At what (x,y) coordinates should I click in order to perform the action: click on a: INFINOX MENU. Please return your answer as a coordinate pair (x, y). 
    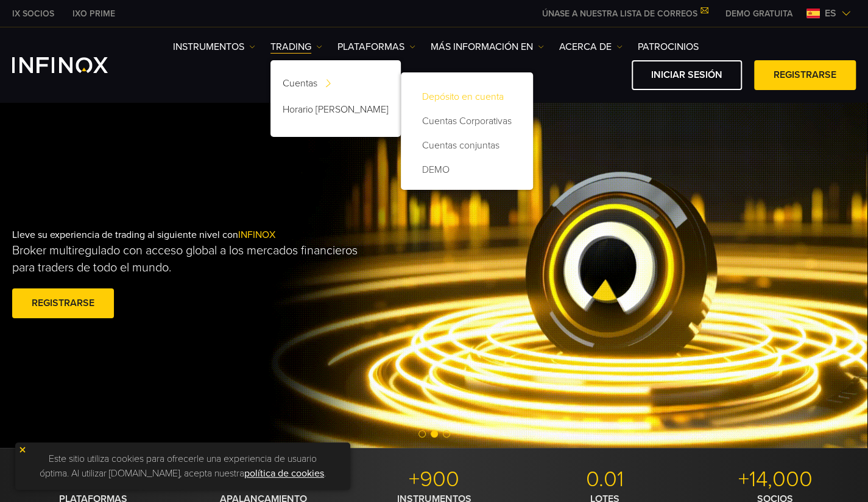
    Looking at the image, I should click on (759, 14).